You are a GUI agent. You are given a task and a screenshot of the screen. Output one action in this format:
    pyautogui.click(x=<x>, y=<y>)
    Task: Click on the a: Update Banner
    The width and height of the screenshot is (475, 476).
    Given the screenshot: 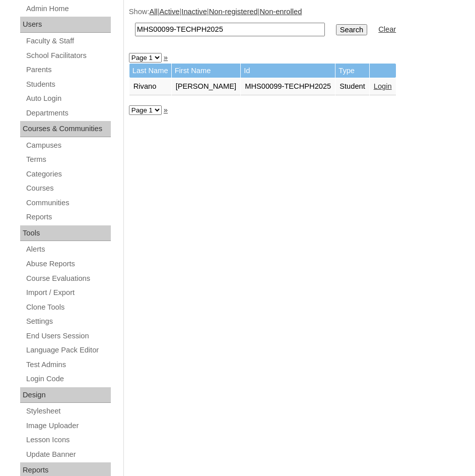 What is the action you would take?
    pyautogui.click(x=68, y=455)
    